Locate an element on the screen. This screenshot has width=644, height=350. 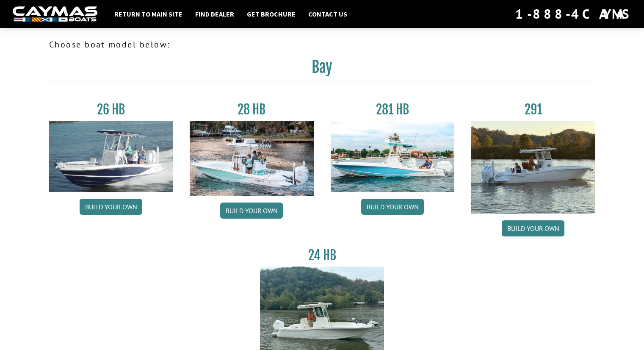
a: Find Dealer is located at coordinates (215, 14).